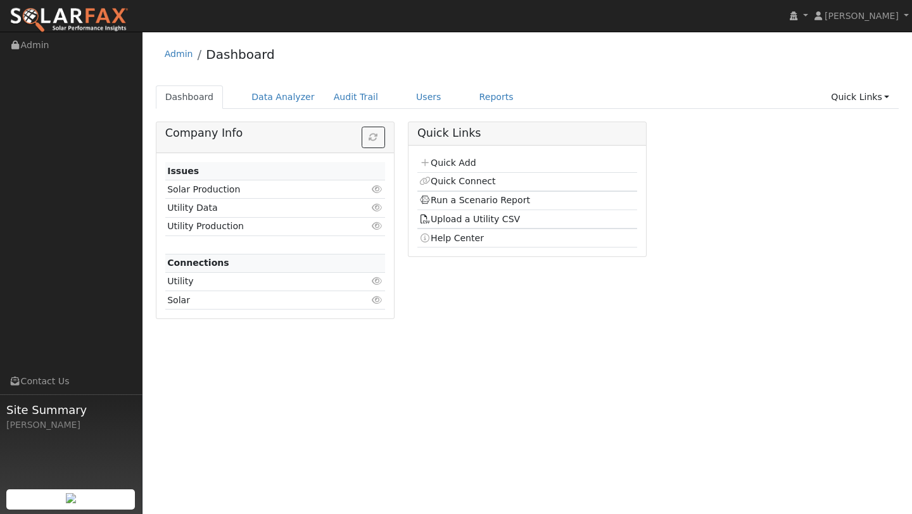 This screenshot has height=514, width=912. What do you see at coordinates (474, 200) in the screenshot?
I see `a: Run a Scenario Report` at bounding box center [474, 200].